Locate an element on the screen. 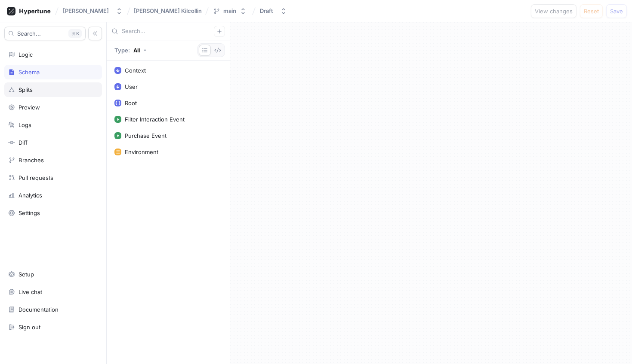  div: Setup is located at coordinates (26, 275).